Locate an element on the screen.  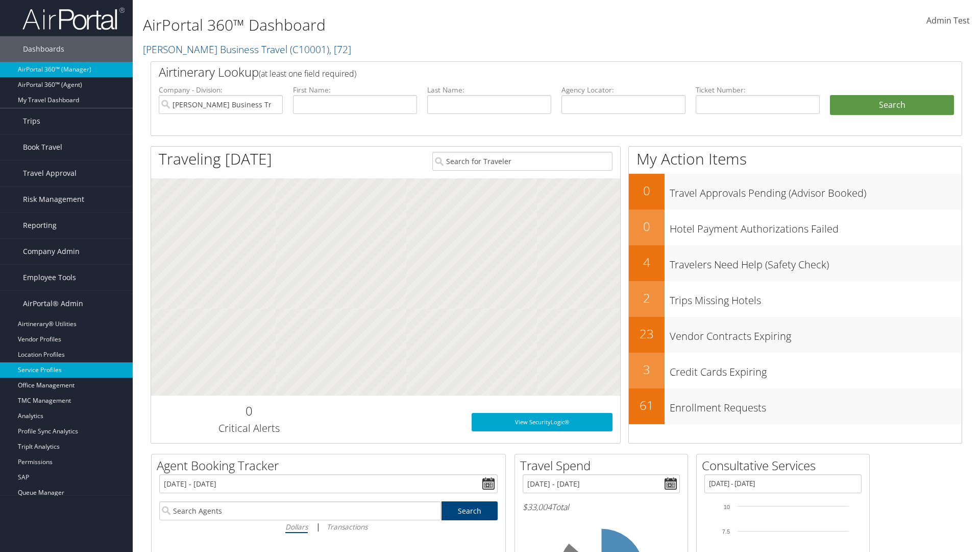
label: Ticket Number: is located at coordinates (757, 90).